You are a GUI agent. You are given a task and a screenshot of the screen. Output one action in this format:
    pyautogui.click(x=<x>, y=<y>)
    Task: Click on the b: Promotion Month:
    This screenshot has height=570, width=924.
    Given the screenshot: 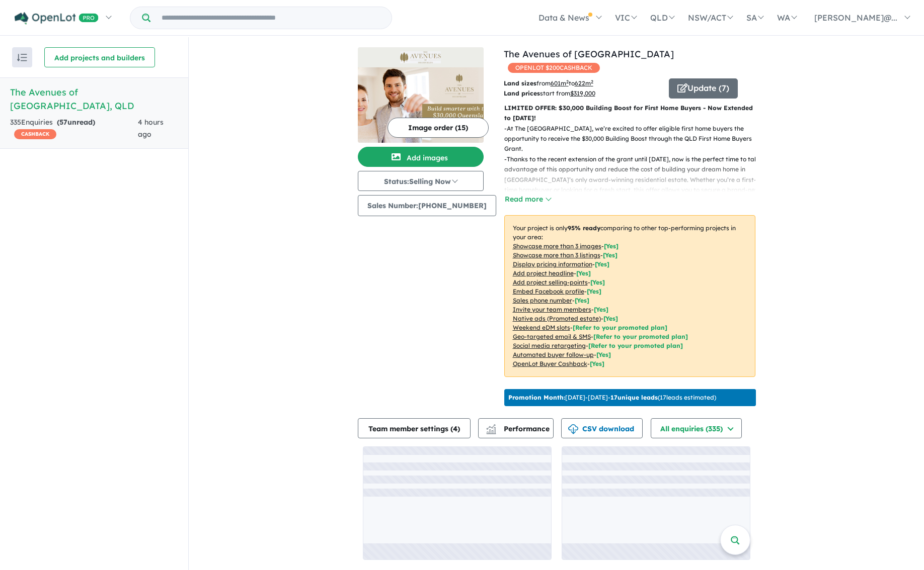 What is the action you would take?
    pyautogui.click(x=536, y=398)
    